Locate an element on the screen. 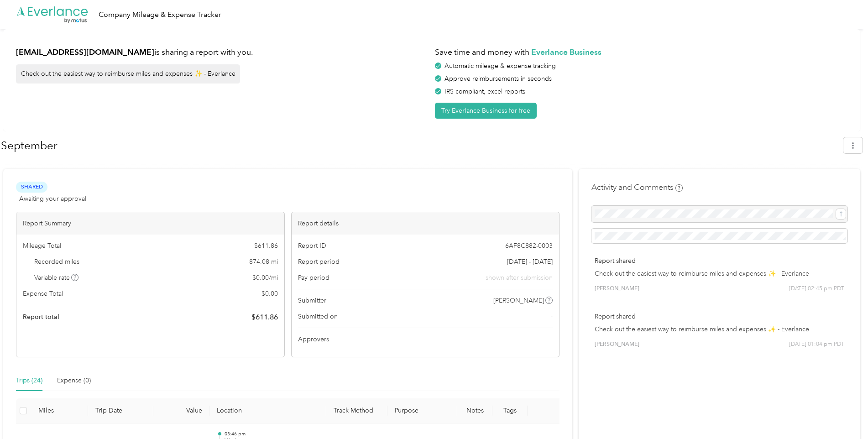 This screenshot has width=868, height=439. h1: September is located at coordinates (419, 146).